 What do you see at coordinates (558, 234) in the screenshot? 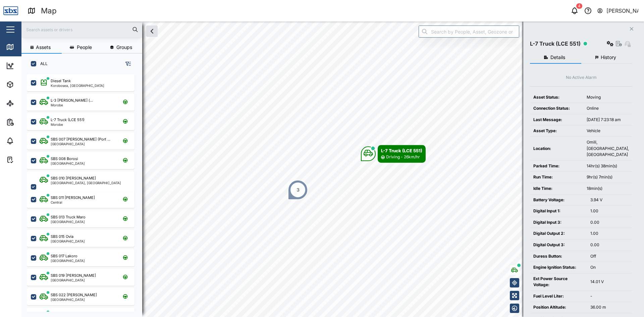
I see `div: Digital Output 2:` at bounding box center [558, 234].